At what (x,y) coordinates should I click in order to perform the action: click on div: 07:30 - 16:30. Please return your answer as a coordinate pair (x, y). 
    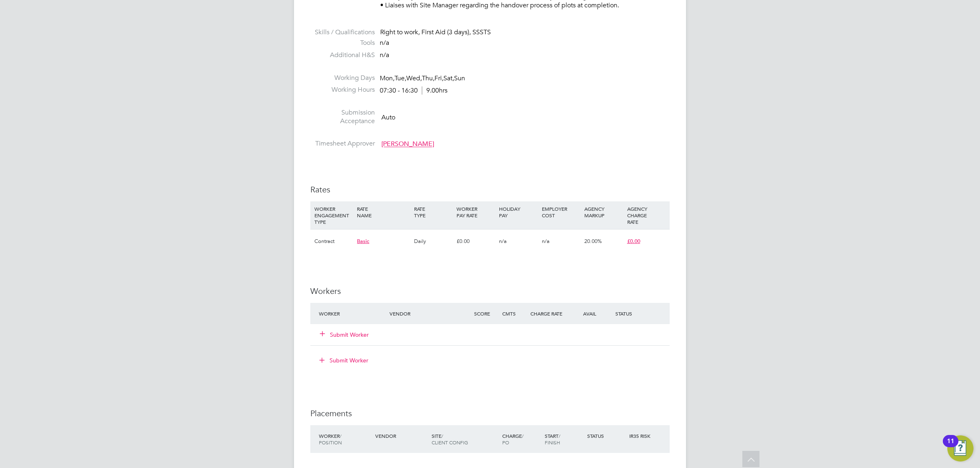
    Looking at the image, I should click on (414, 91).